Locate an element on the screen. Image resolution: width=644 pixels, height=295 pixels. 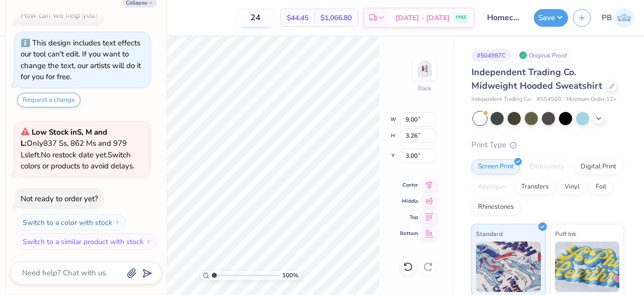
span: Bottom is located at coordinates (409, 234).